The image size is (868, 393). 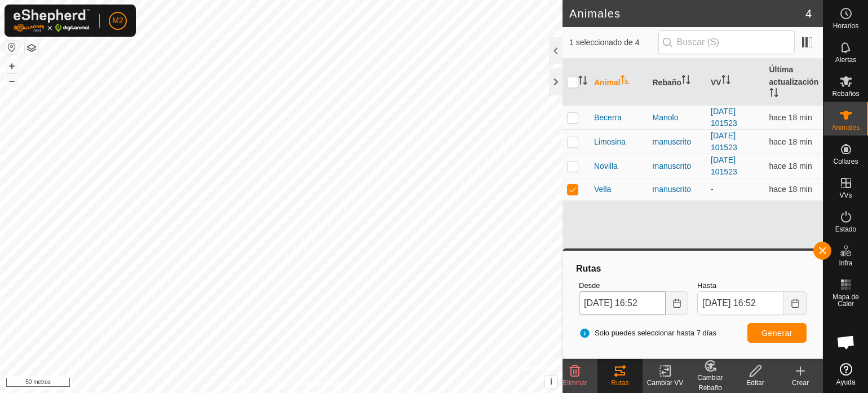 I want to click on font: Limosina, so click(x=610, y=142).